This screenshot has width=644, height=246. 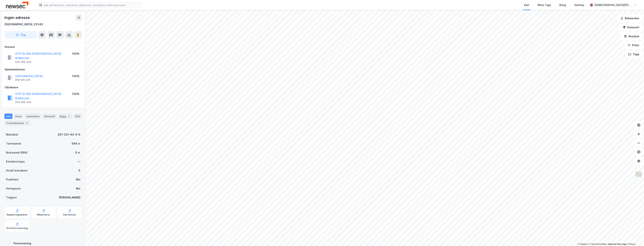 What do you see at coordinates (632, 36) in the screenshot?
I see `button: Analyse` at bounding box center [632, 36].